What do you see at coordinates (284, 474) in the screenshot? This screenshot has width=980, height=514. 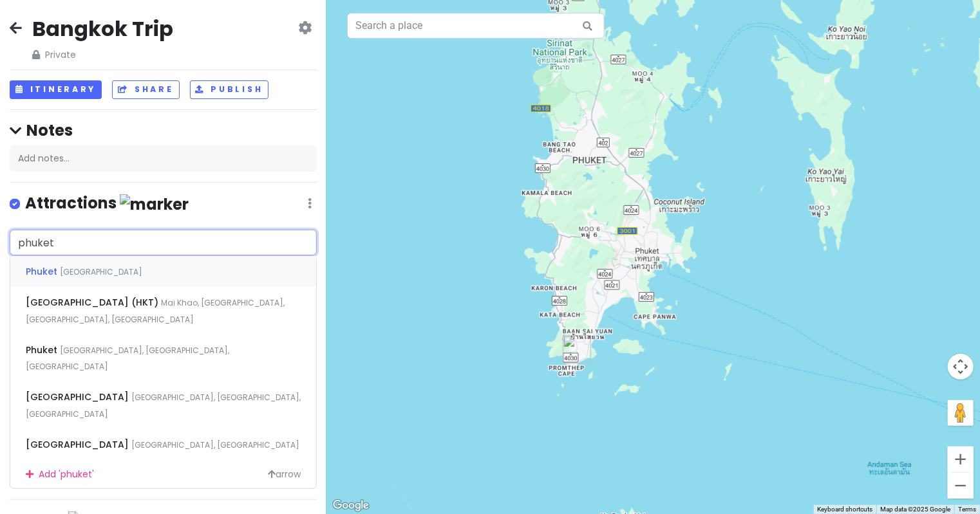 I see `span: arrow` at bounding box center [284, 474].